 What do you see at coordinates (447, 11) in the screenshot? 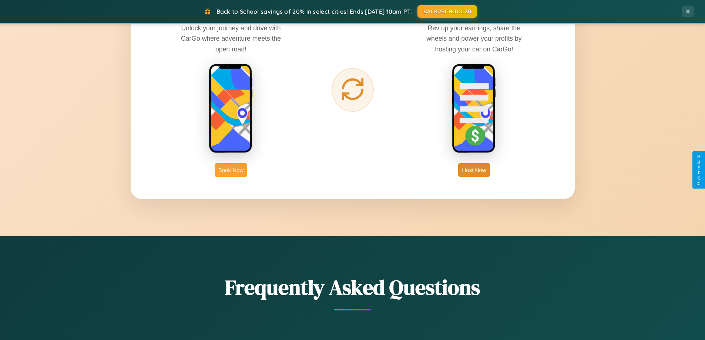
I see `button: BACK2SCHOOL20` at bounding box center [447, 11].